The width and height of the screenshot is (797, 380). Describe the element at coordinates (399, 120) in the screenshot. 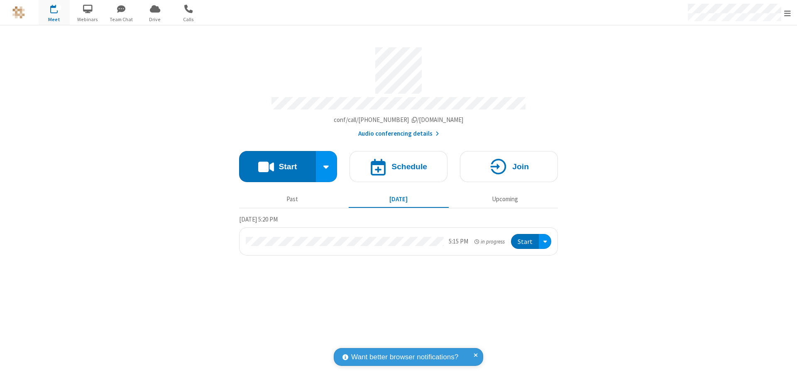

I see `span: Copy my meeting room link` at that location.